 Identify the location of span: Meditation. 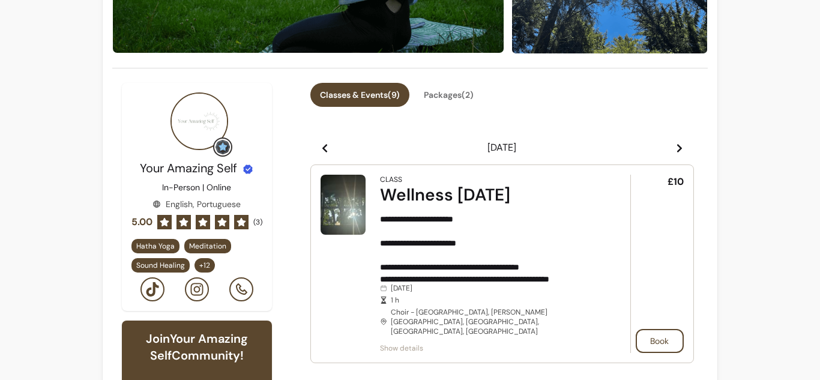
(208, 246).